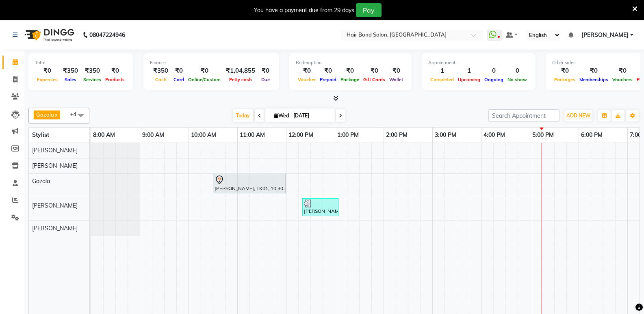  I want to click on a: 2:00 PM, so click(396, 135).